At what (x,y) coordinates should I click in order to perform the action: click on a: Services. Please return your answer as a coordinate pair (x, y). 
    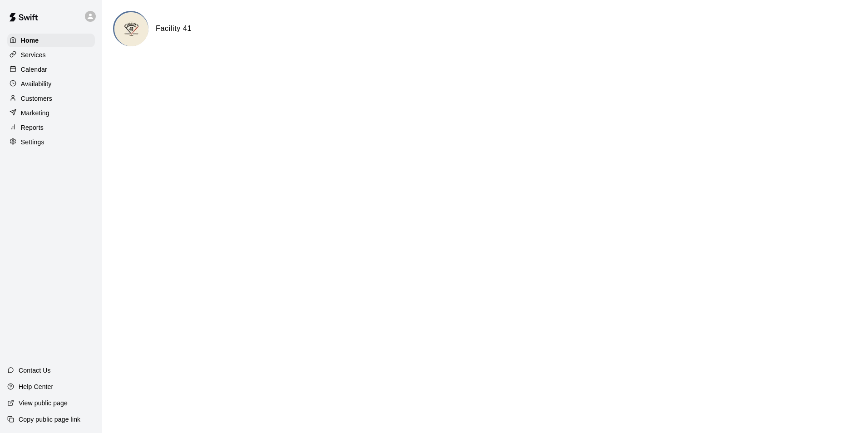
    Looking at the image, I should click on (51, 55).